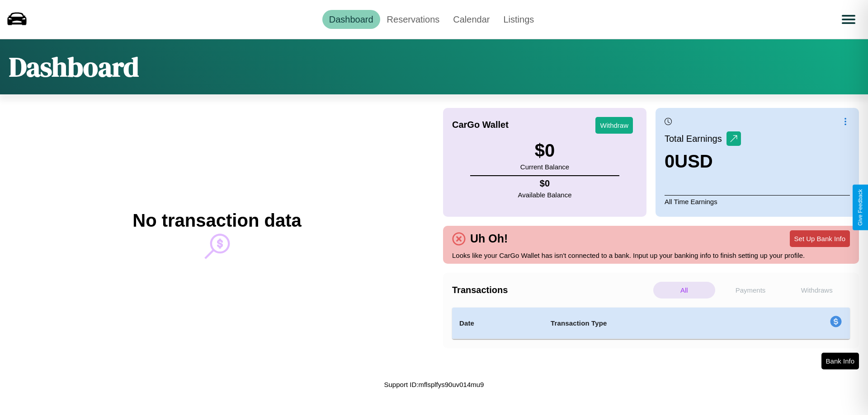 The width and height of the screenshot is (868, 415). I want to click on table: simple table, so click(651, 323).